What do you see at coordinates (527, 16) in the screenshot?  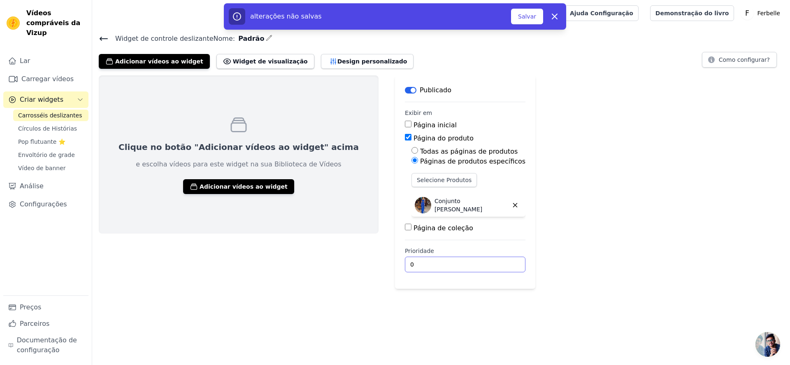 I see `button: Salvar` at bounding box center [527, 16].